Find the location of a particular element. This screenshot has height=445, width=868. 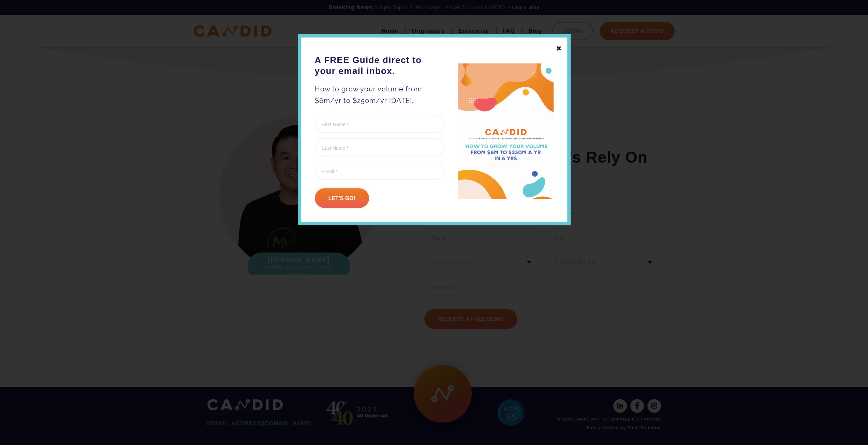

input: Email * is located at coordinates (379, 171).